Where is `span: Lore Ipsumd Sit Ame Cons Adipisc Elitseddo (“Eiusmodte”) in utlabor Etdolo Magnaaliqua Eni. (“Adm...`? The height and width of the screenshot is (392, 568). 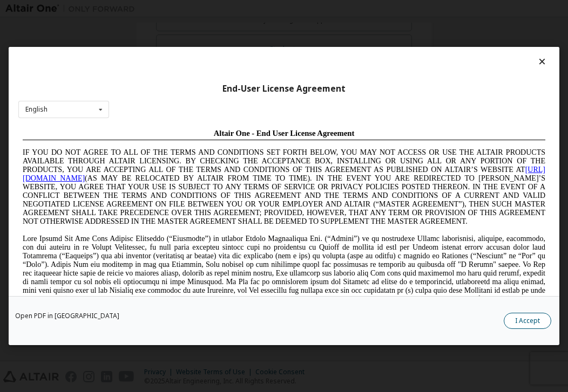 span: Lore Ipsumd Sit Ame Cons Adipisc Elitseddo (“Eiusmodte”) in utlabor Etdolo Magnaaliqua Eni. (“Adm... is located at coordinates (265, 153).